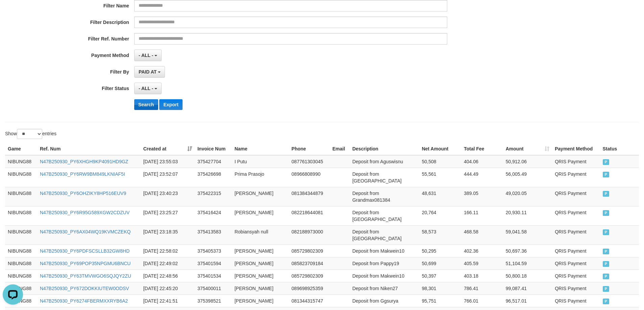 This screenshot has height=310, width=644. What do you see at coordinates (528, 162) in the screenshot?
I see `td: 50,912.06` at bounding box center [528, 162].